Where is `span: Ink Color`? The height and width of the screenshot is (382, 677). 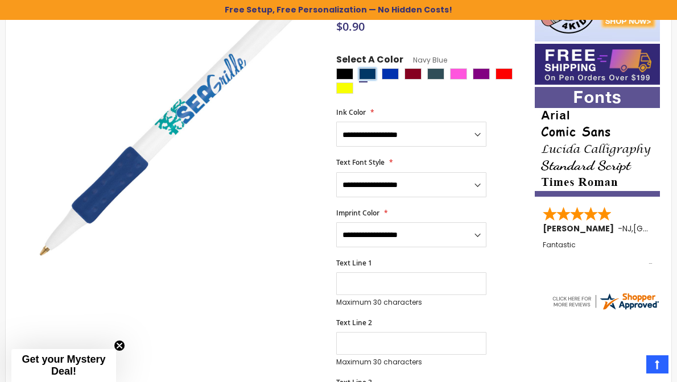 span: Ink Color is located at coordinates (351, 112).